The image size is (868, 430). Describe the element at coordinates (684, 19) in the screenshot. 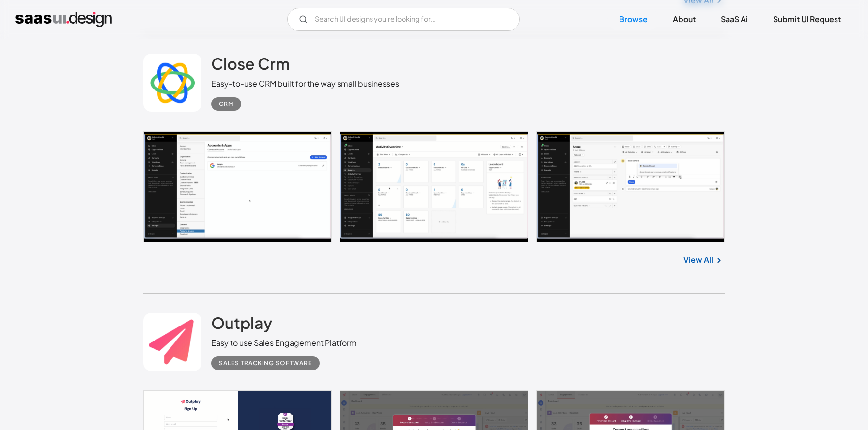

I see `a: About` at that location.